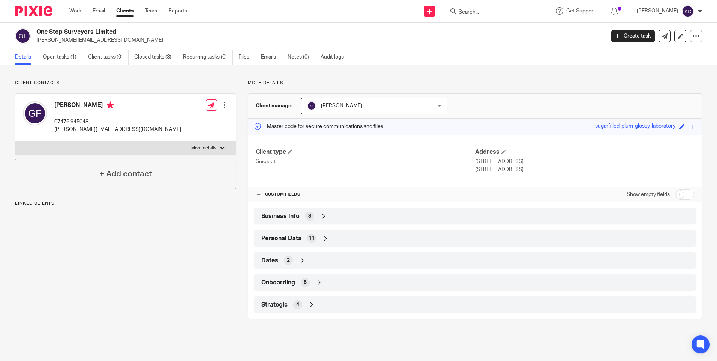 The height and width of the screenshot is (361, 717). Describe the element at coordinates (272, 57) in the screenshot. I see `a: Emails` at that location.